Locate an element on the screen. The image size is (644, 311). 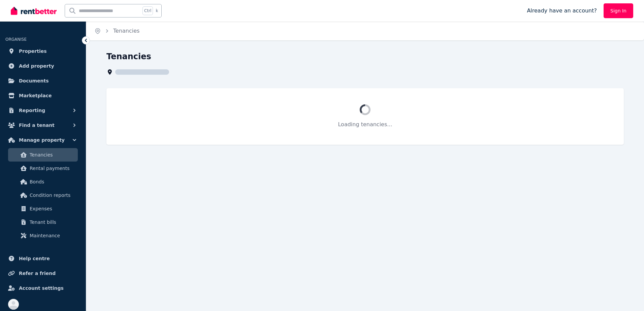
a: Marketplace is located at coordinates (42, 96).